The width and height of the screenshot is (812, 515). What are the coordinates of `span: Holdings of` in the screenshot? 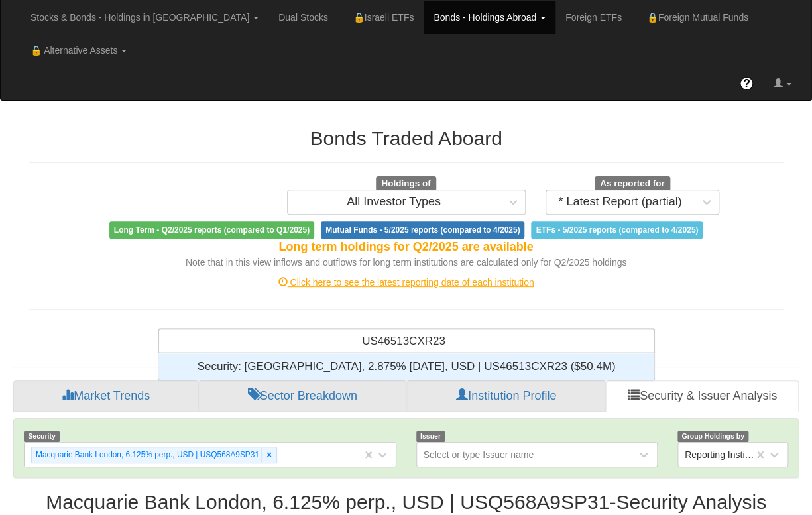 It's located at (406, 184).